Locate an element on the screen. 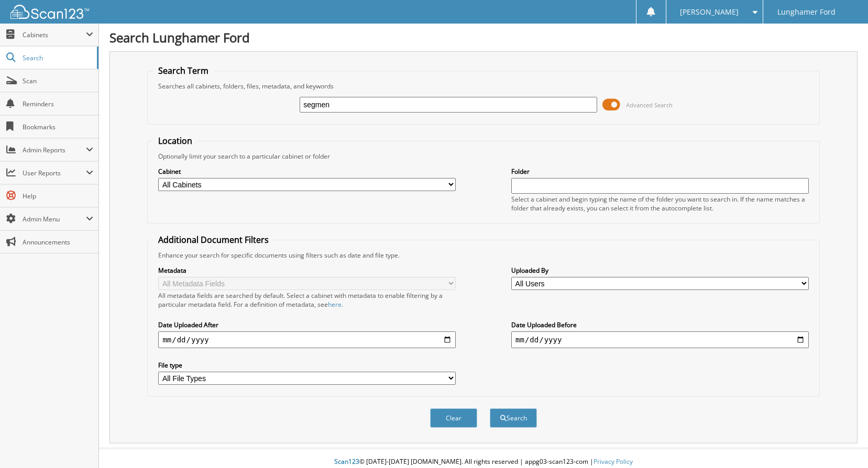  a: Privacy Policy is located at coordinates (613, 462).